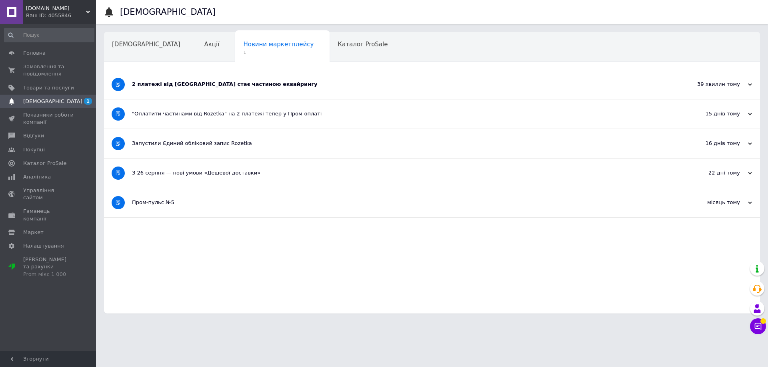 The height and width of the screenshot is (367, 768). Describe the element at coordinates (758, 327) in the screenshot. I see `button: Чат з покупцем` at that location.